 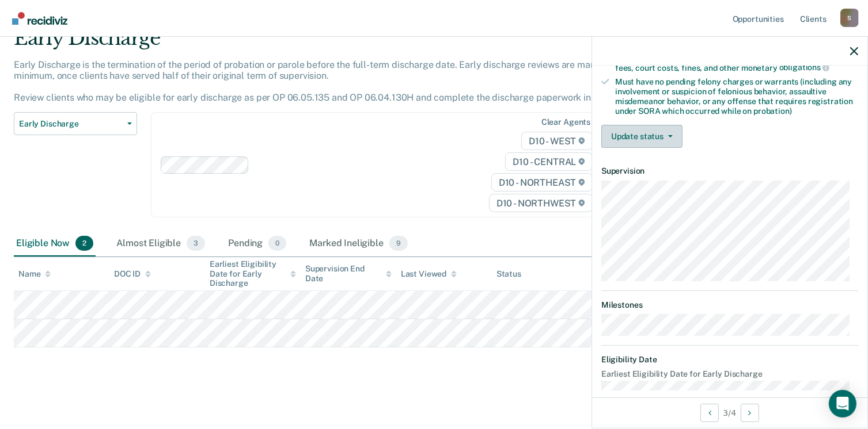 What do you see at coordinates (710, 413) in the screenshot?
I see `button: Previous Opportunity` at bounding box center [710, 413].